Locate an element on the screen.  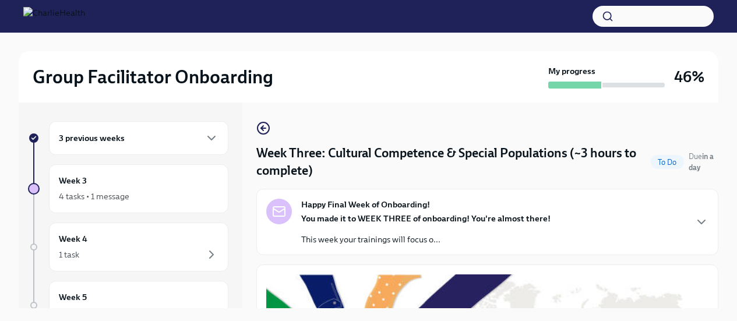
div: 4 tasks • 1 message is located at coordinates (94, 196).